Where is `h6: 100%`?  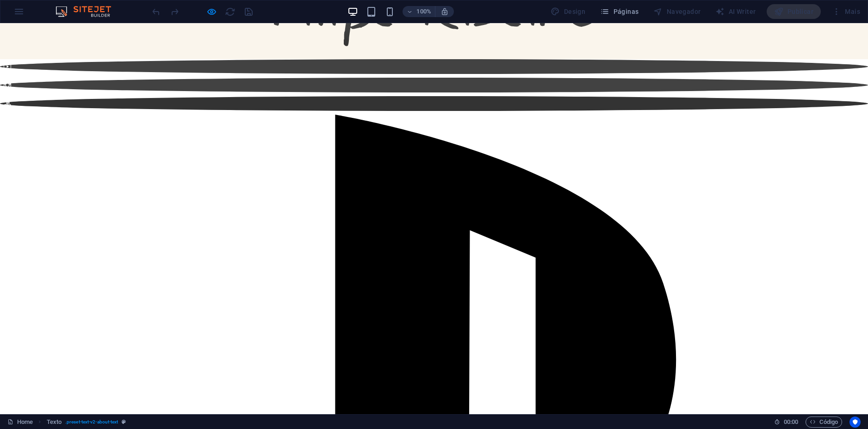
h6: 100% is located at coordinates (424, 12).